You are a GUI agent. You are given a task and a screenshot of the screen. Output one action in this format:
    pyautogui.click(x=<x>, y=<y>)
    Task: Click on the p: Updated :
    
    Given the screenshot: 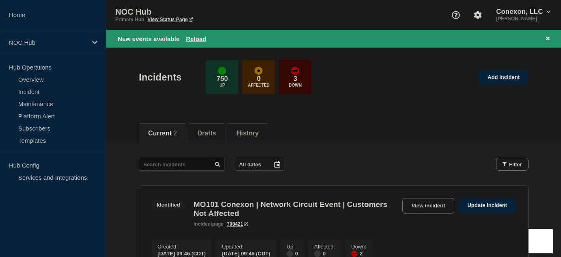 What is the action you would take?
    pyautogui.click(x=246, y=246)
    